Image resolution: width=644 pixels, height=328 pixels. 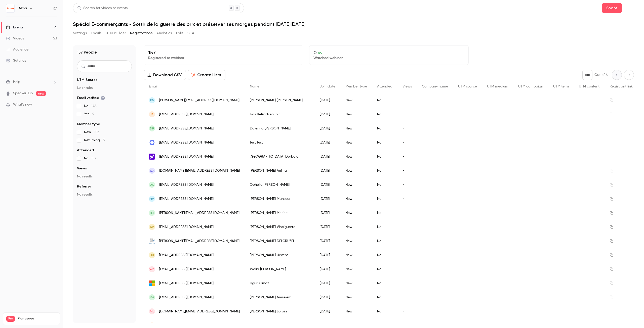 What do you see at coordinates (280, 143) in the screenshot?
I see `div: test test` at bounding box center [280, 143].